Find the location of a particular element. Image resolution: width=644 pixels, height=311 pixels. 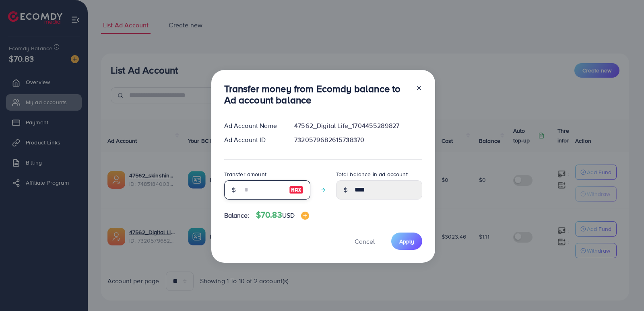

span: Apply is located at coordinates (406, 242).